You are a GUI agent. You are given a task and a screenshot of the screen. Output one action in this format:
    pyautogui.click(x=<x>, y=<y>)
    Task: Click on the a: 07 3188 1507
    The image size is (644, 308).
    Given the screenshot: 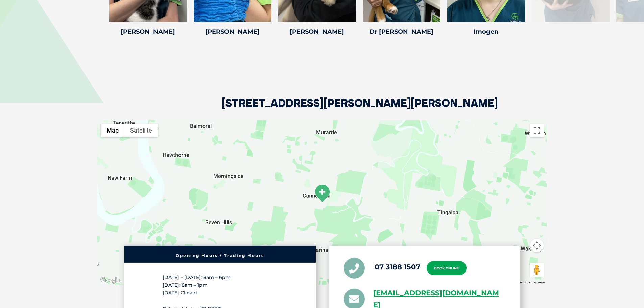 What is the action you would take?
    pyautogui.click(x=397, y=266)
    